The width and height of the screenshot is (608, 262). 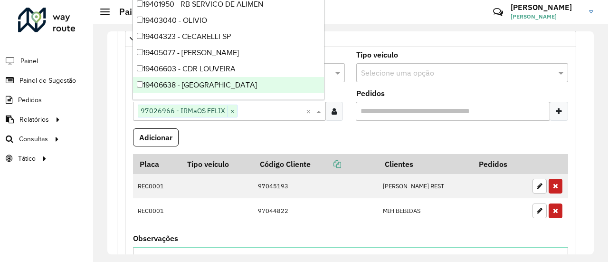 I want to click on span: 97026966 - IRMaOS FELIX, so click(x=183, y=111).